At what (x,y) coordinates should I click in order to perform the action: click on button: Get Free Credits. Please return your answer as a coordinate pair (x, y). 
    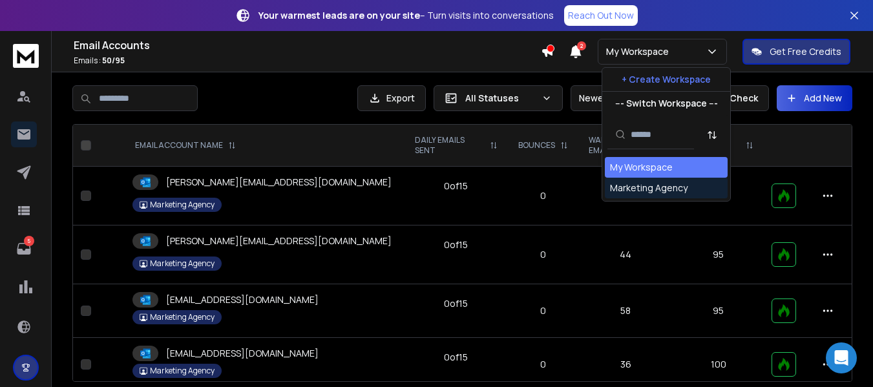
    Looking at the image, I should click on (796, 52).